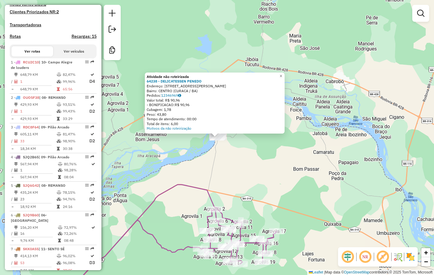 This screenshot has width=434, height=275. I want to click on td: 648,79 KM, so click(38, 89).